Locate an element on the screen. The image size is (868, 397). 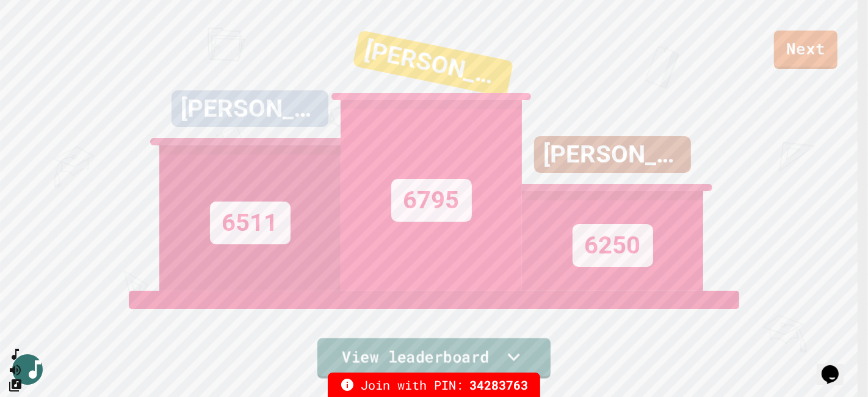
button: SpeedDial basic example is located at coordinates (15, 354).